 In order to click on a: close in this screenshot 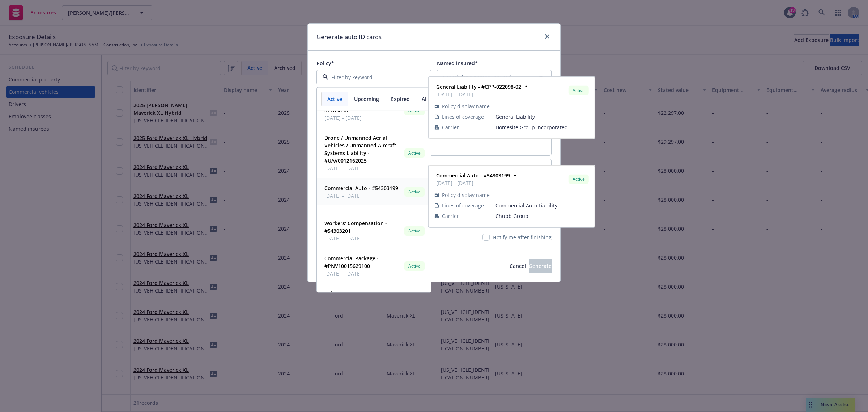, I will do `click(548, 37)`.